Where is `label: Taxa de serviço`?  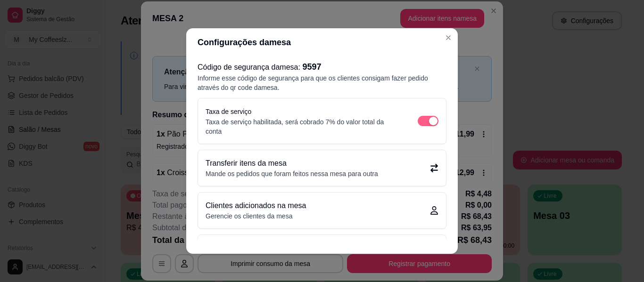 label: Taxa de serviço is located at coordinates (228, 112).